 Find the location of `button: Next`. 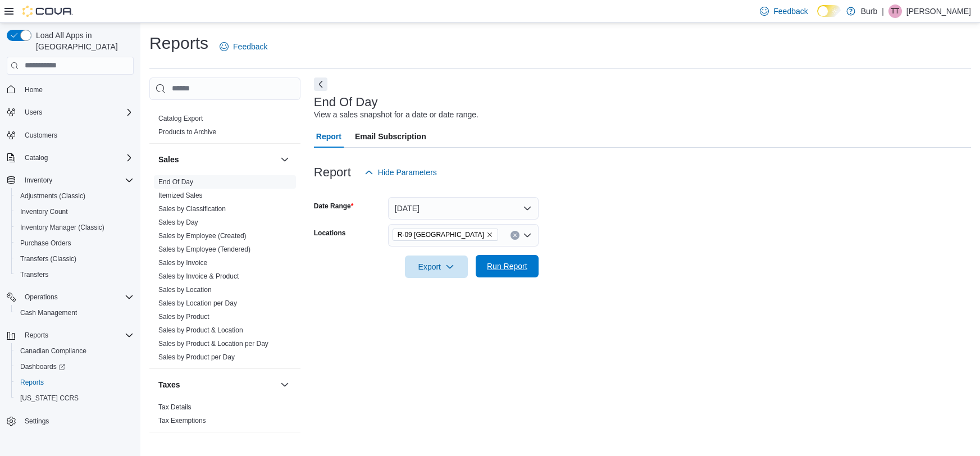

button: Next is located at coordinates (321, 84).